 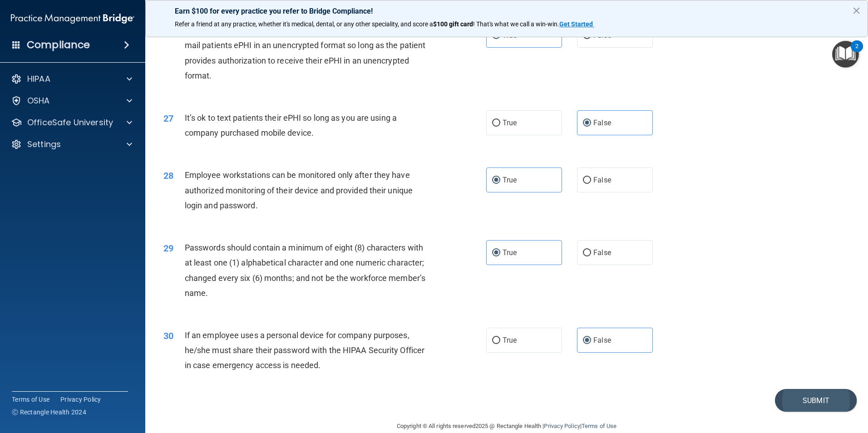 What do you see at coordinates (71, 101) in the screenshot?
I see `a: OSHA` at bounding box center [71, 101].